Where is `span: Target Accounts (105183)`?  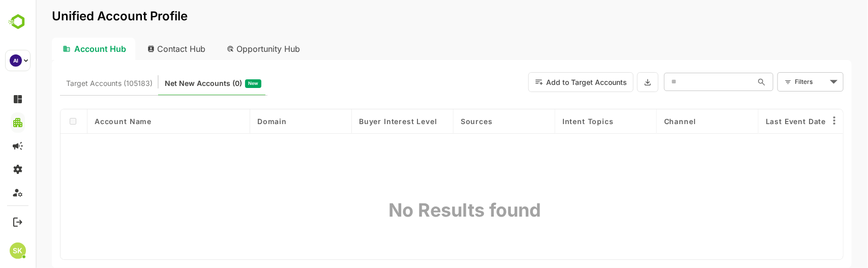
span: Target Accounts (105183) is located at coordinates (74, 83).